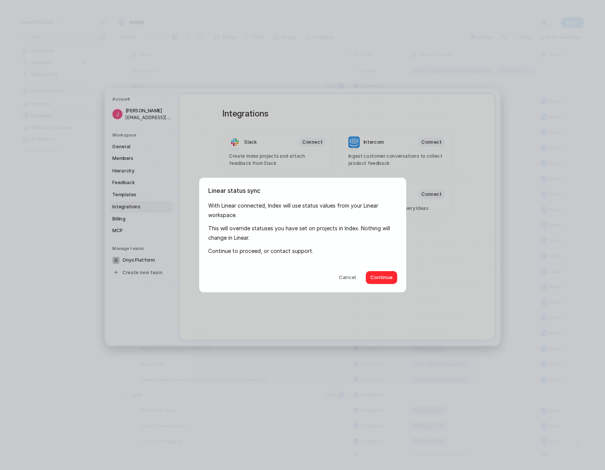 The image size is (605, 470). Describe the element at coordinates (382, 278) in the screenshot. I see `button: Continue` at that location.